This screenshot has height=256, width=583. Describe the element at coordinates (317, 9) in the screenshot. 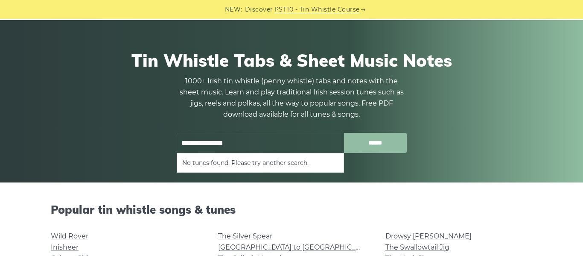

I see `a: PST10 - Tin Whistle Course` at that location.